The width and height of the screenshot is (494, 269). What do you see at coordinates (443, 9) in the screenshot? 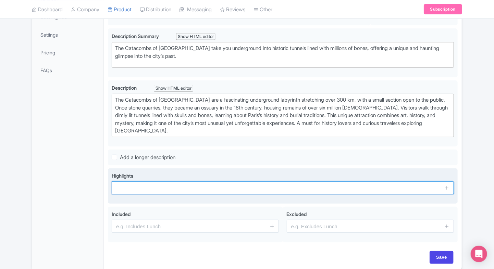
I see `a: Subscription` at bounding box center [443, 9].